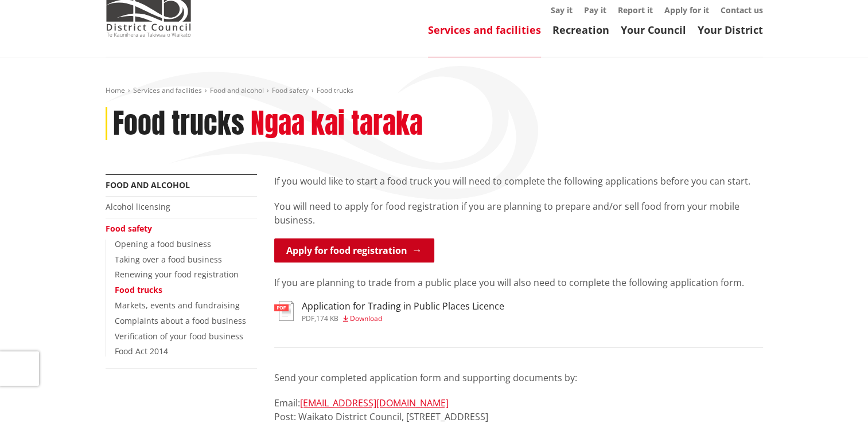 The image size is (868, 423). Describe the element at coordinates (519, 213) in the screenshot. I see `p: You will need to apply for food registration if you are planning to prepare and/or sell food from...` at that location.